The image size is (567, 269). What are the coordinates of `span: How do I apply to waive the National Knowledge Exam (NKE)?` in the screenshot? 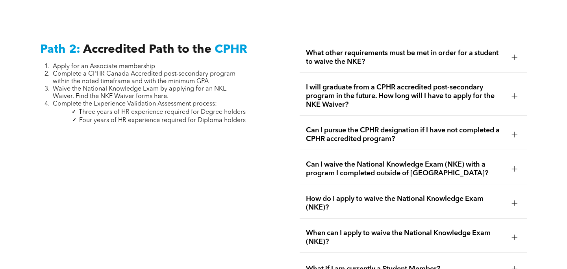 It's located at (406, 203).